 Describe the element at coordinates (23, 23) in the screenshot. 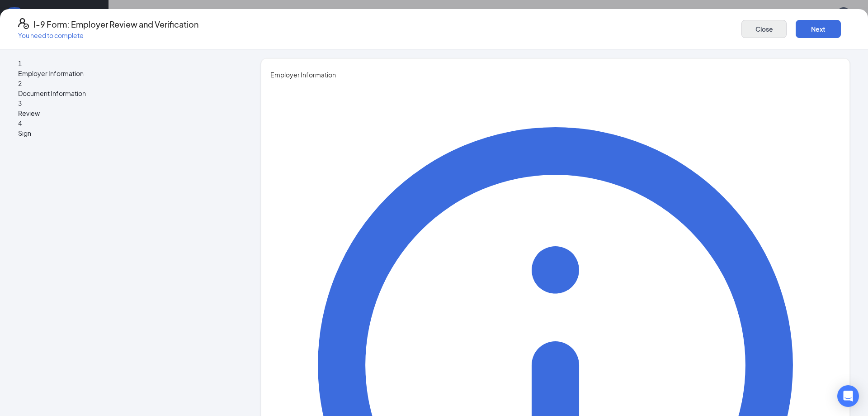

I see `svg: FormI9EVerifyIcon` at that location.